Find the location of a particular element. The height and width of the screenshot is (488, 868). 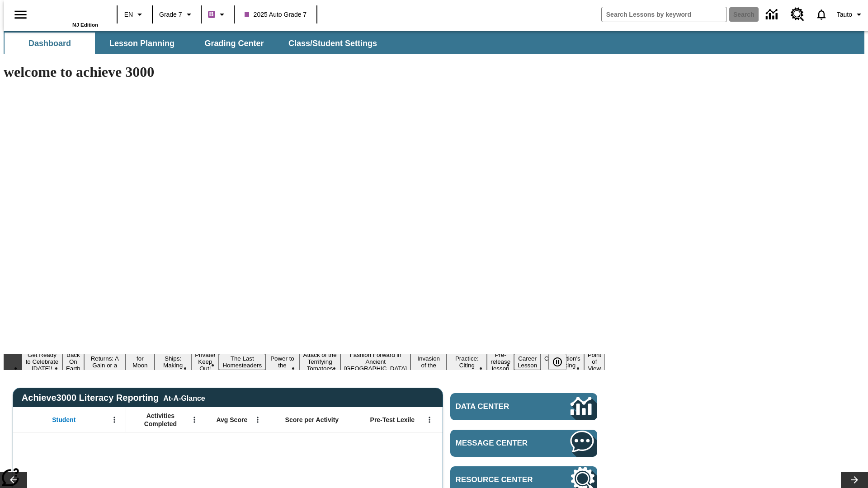

a: Home is located at coordinates (69, 13).